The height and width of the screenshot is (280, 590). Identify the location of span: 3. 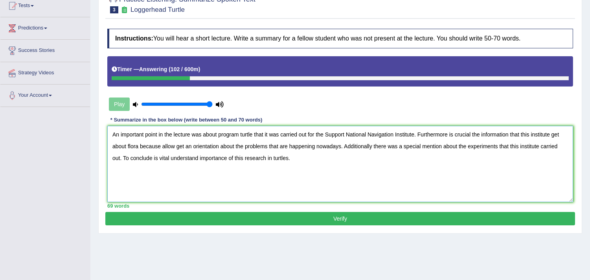
(114, 10).